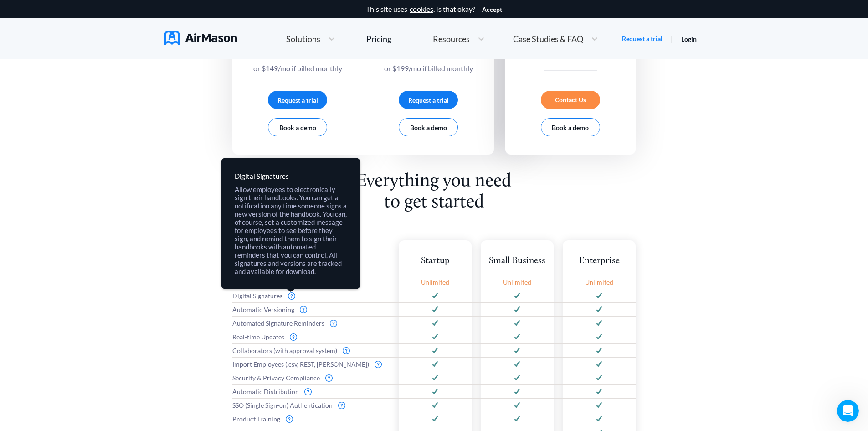 This screenshot has width=868, height=431. I want to click on a: Request a trial, so click(642, 39).